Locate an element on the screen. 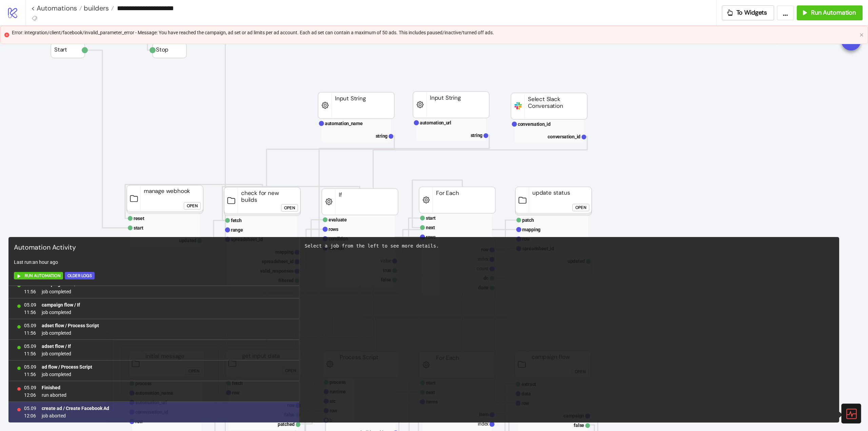  text: spreadsheet_id is located at coordinates (247, 239).